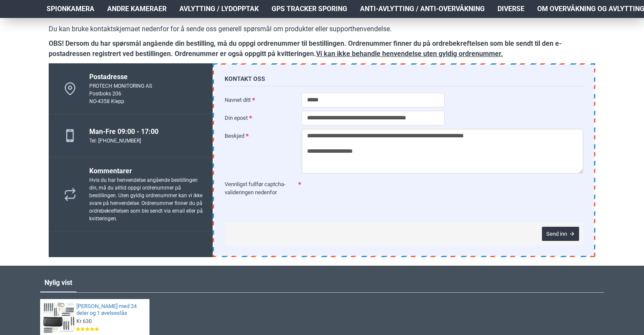 The height and width of the screenshot is (335, 644). What do you see at coordinates (124, 132) in the screenshot?
I see `div: Man-Fre 09:00 - 17:00` at bounding box center [124, 132].